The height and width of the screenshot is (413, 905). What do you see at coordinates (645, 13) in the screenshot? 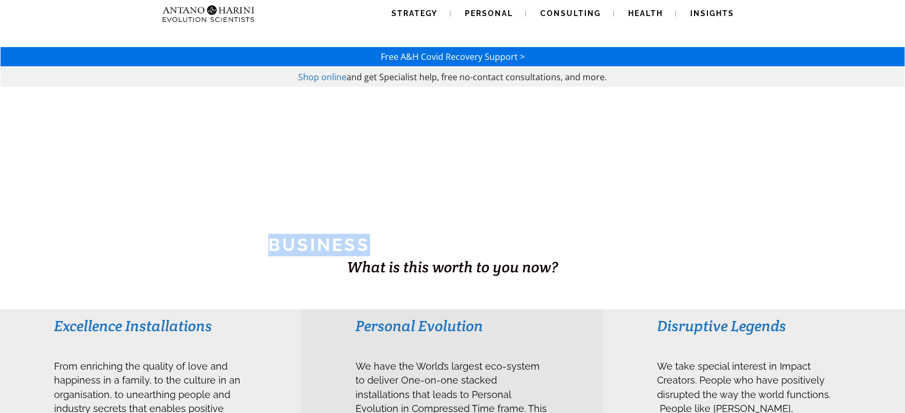
I see `span: Health` at bounding box center [645, 13].